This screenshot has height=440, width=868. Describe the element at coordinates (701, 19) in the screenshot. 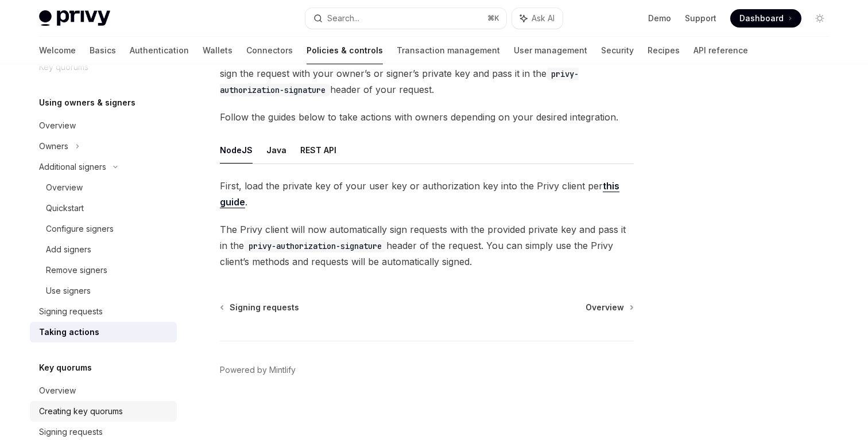

I see `a: Support` at that location.